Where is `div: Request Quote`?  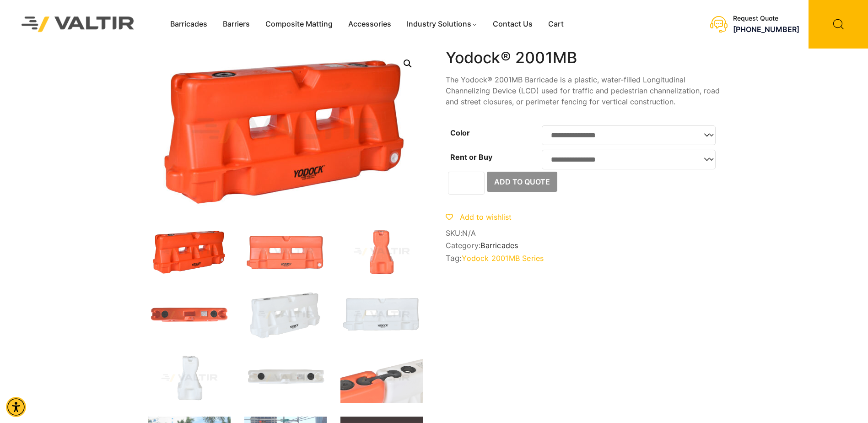
div: Request Quote is located at coordinates (766, 18).